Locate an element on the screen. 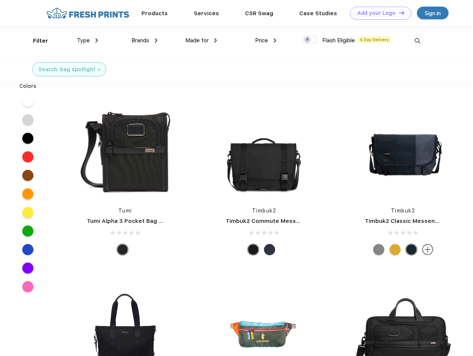  a: Timbuk2 Commute Messenger Bag is located at coordinates (275, 221).